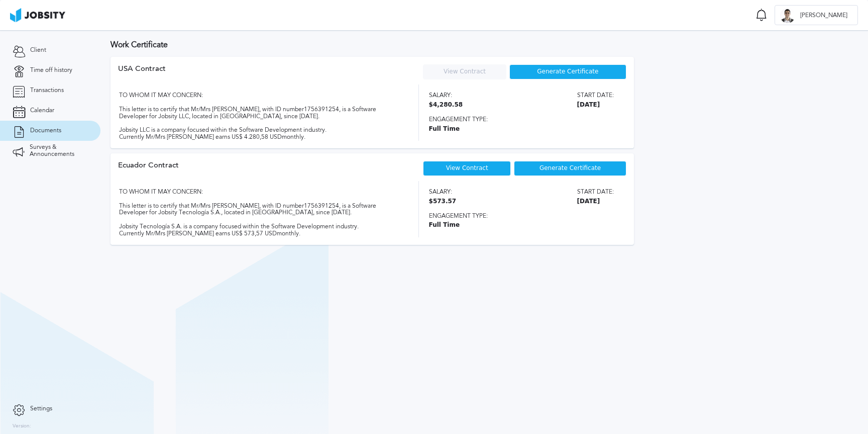 This screenshot has height=434, width=868. I want to click on span: Calendar, so click(42, 111).